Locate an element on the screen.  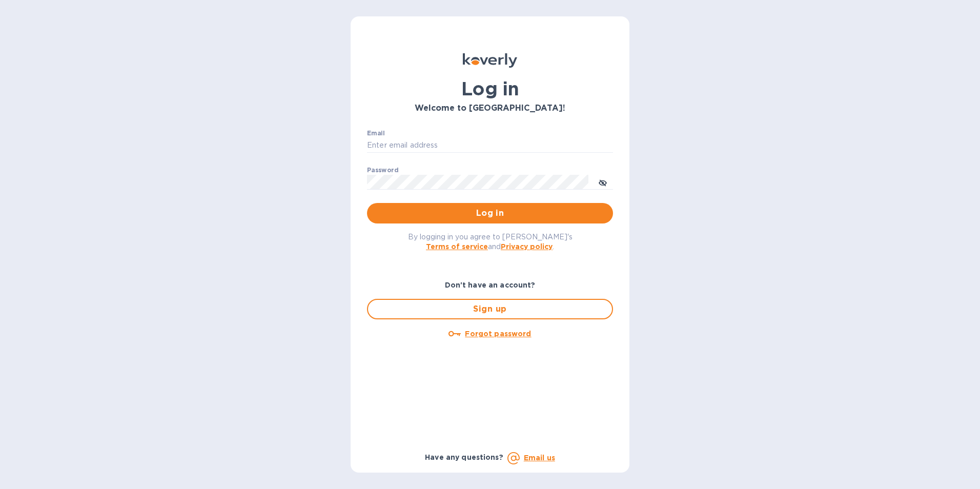
a: Email us is located at coordinates (540, 457).